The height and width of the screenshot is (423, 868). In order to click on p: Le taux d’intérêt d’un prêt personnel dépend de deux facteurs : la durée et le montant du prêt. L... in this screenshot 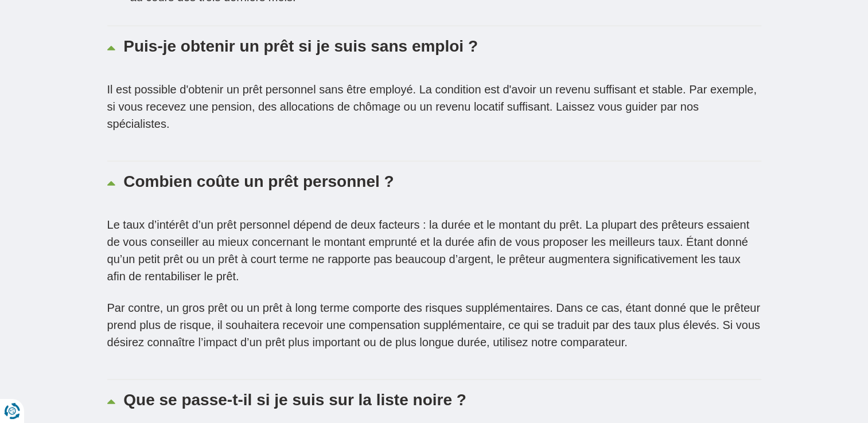, I will do `click(434, 250)`.